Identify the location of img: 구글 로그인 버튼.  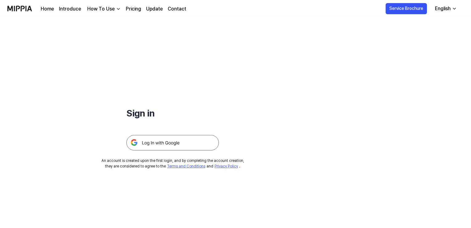
(173, 143).